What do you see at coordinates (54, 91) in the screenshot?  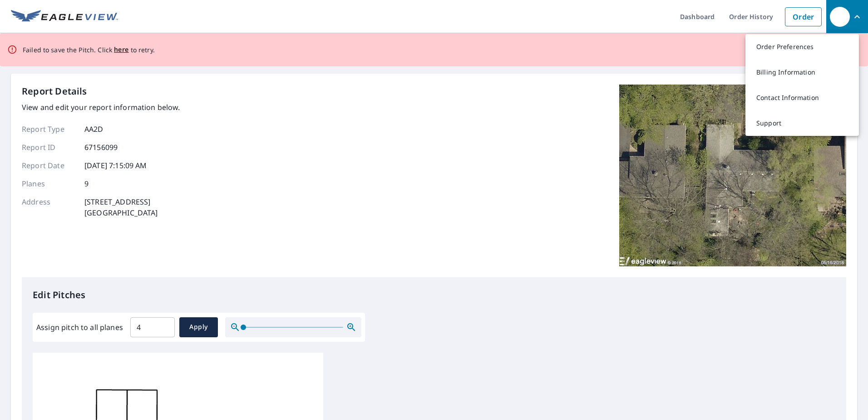 I see `p: Report Details` at bounding box center [54, 91].